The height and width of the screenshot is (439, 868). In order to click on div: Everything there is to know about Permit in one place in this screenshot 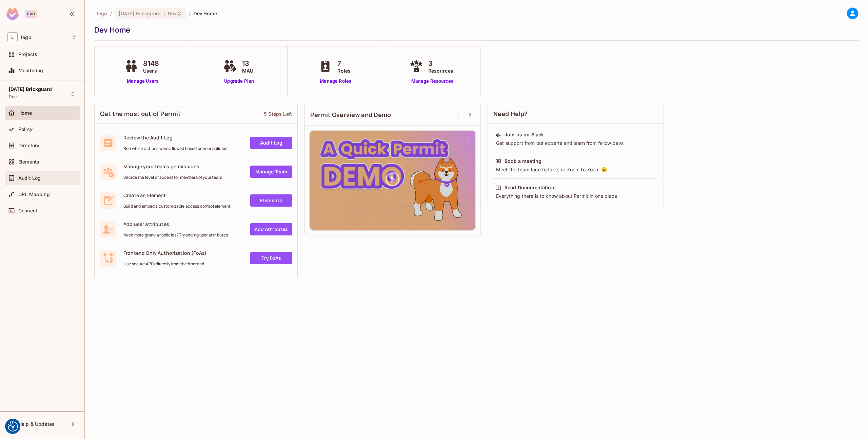, I will do `click(575, 196)`.